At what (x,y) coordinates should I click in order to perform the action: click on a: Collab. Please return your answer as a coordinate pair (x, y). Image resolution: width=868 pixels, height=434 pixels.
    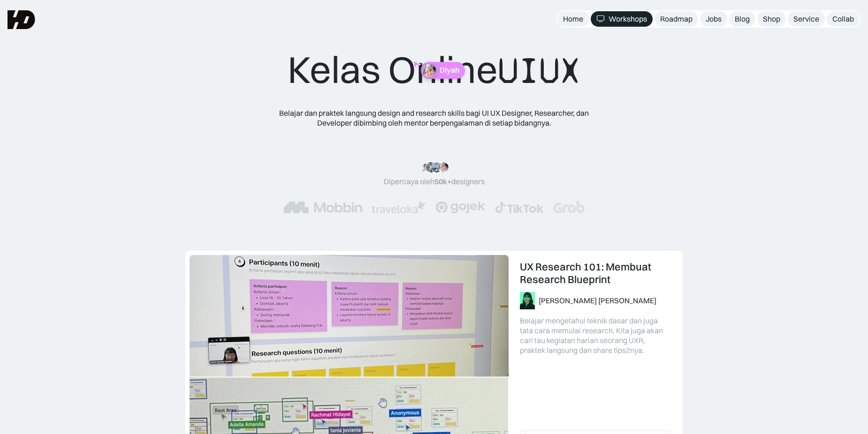
    Looking at the image, I should click on (843, 19).